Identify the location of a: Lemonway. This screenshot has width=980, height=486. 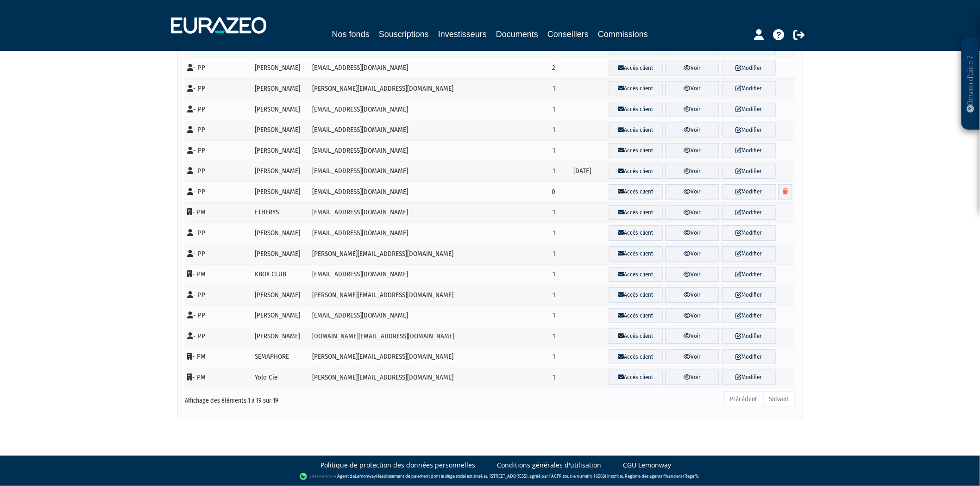
(366, 476).